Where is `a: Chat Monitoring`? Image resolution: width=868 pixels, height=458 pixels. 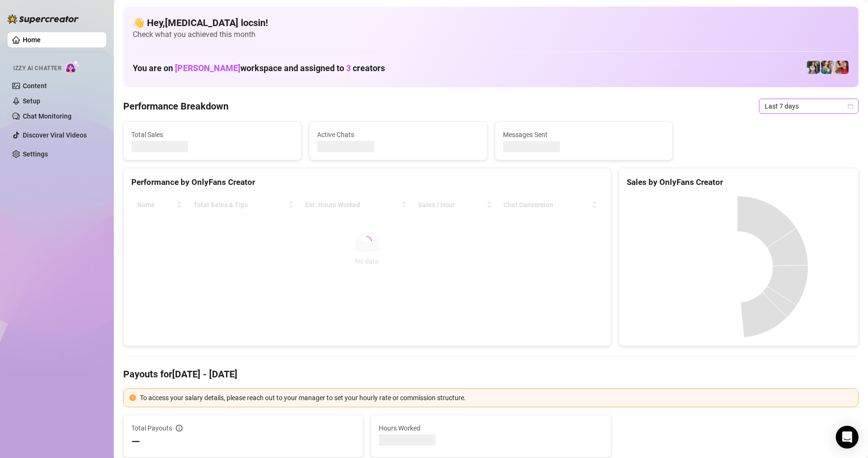
a: Chat Monitoring is located at coordinates (47, 116).